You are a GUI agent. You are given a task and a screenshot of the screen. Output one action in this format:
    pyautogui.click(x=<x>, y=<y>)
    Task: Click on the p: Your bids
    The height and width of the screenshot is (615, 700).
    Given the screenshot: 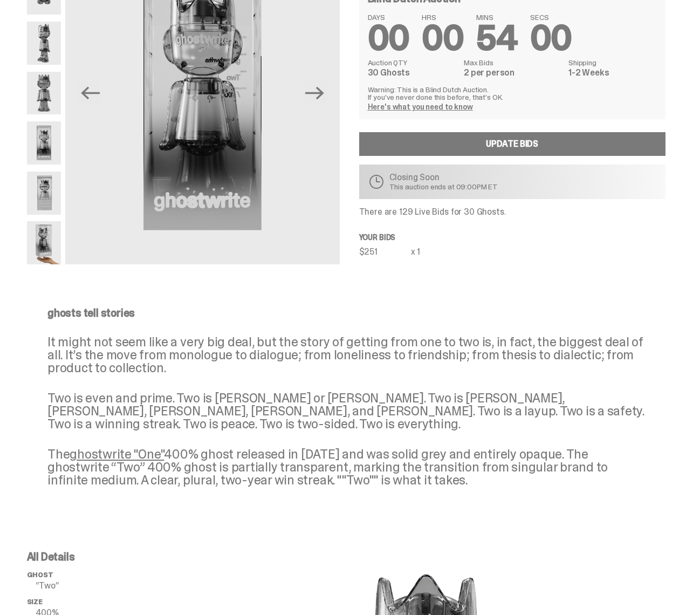 What is the action you would take?
    pyautogui.click(x=512, y=238)
    